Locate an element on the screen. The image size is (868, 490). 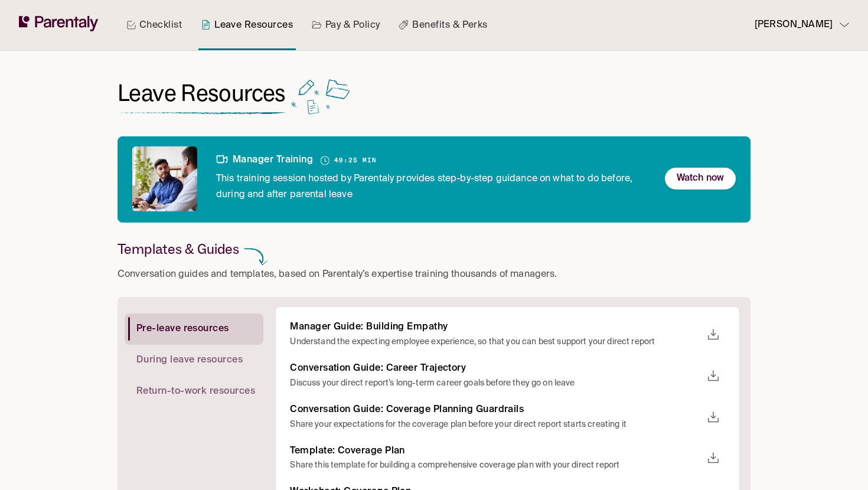
button: Watch now is located at coordinates (700, 178).